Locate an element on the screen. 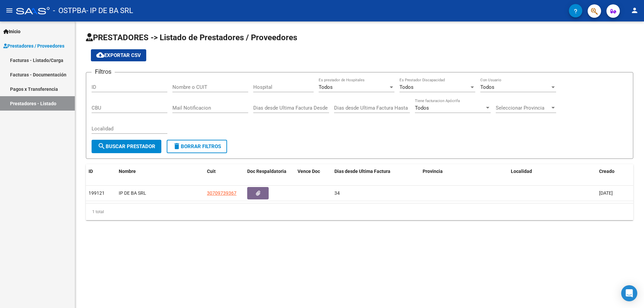 The image size is (644, 308). span: Dias desde Ultima Factura is located at coordinates (362, 171).